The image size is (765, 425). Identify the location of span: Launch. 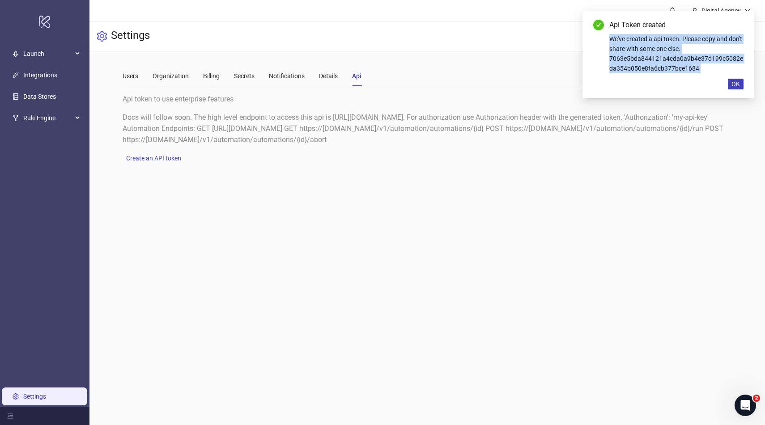
(48, 54).